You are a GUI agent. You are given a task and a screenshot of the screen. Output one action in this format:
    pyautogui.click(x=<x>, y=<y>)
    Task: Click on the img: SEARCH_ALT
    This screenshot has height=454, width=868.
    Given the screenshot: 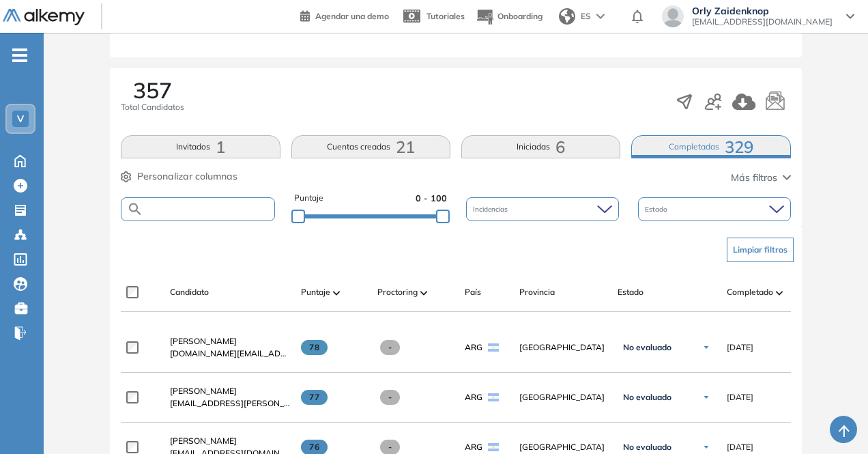 What is the action you would take?
    pyautogui.click(x=135, y=209)
    